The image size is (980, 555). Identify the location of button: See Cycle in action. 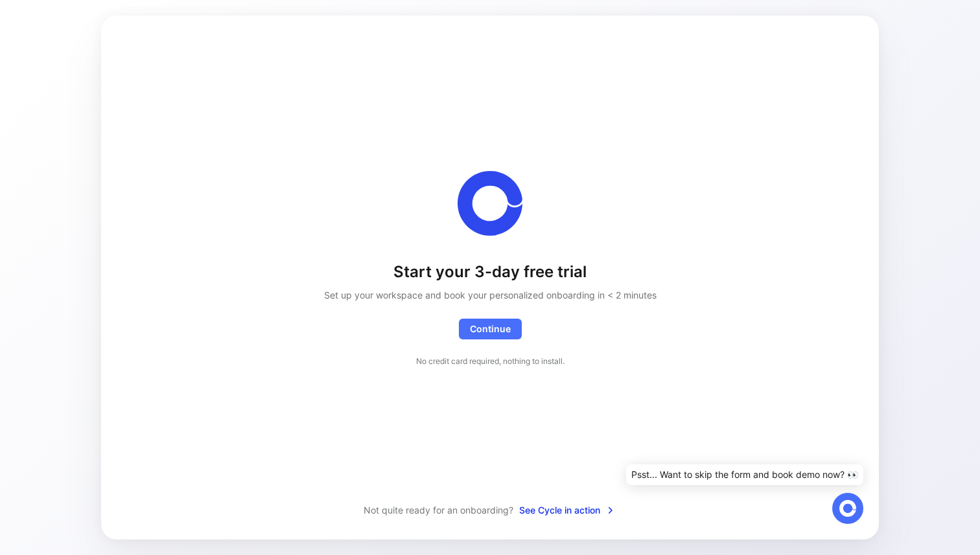
(567, 511).